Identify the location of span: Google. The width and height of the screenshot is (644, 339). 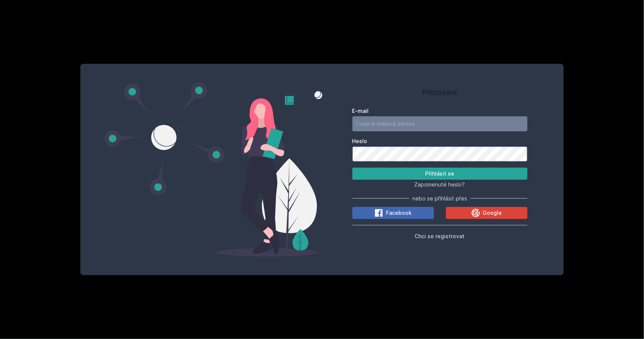
(493, 213).